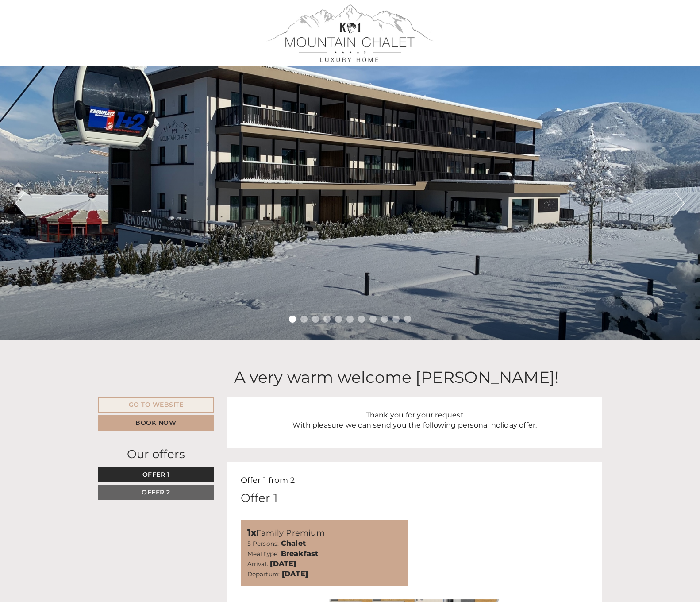 The width and height of the screenshot is (700, 602). What do you see at coordinates (156, 423) in the screenshot?
I see `a: Book now` at bounding box center [156, 423].